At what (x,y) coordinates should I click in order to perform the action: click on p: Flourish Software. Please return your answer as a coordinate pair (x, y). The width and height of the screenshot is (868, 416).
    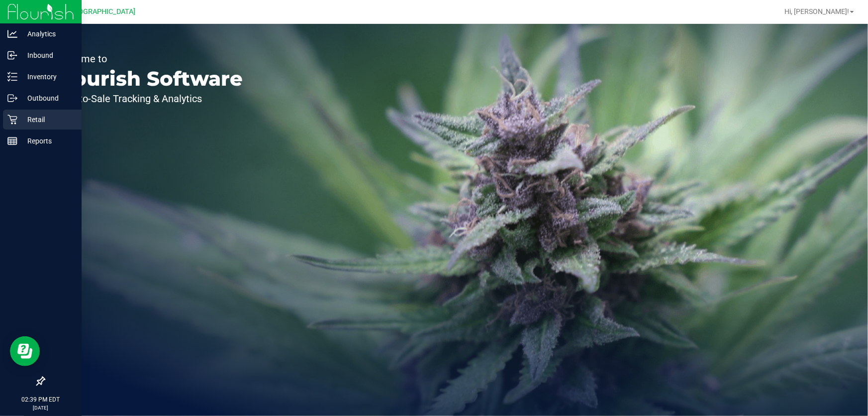
    Looking at the image, I should click on (148, 79).